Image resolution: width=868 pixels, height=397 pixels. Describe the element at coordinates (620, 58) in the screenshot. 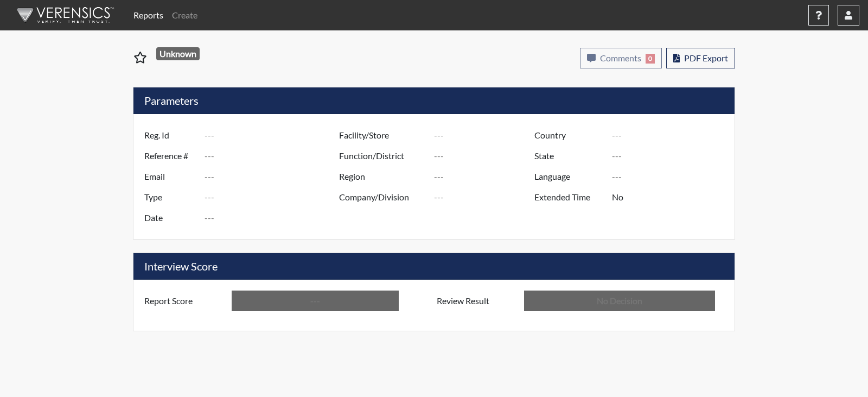

I see `button: Comments0` at that location.